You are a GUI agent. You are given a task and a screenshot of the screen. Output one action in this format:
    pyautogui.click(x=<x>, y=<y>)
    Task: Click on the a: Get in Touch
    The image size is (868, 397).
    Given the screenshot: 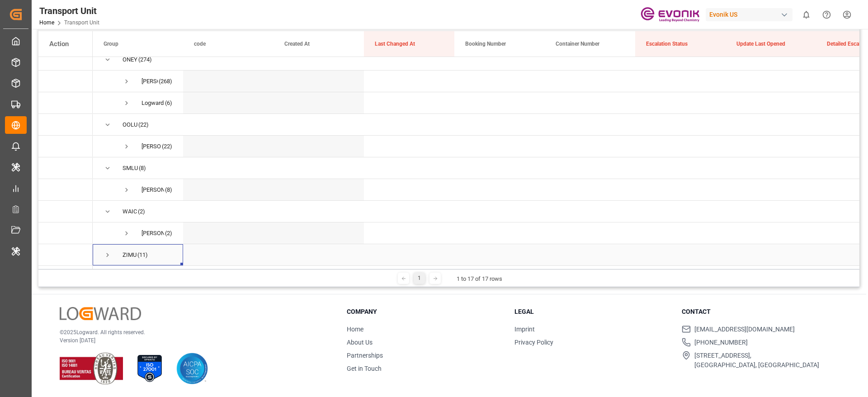 What is the action you would take?
    pyautogui.click(x=364, y=368)
    